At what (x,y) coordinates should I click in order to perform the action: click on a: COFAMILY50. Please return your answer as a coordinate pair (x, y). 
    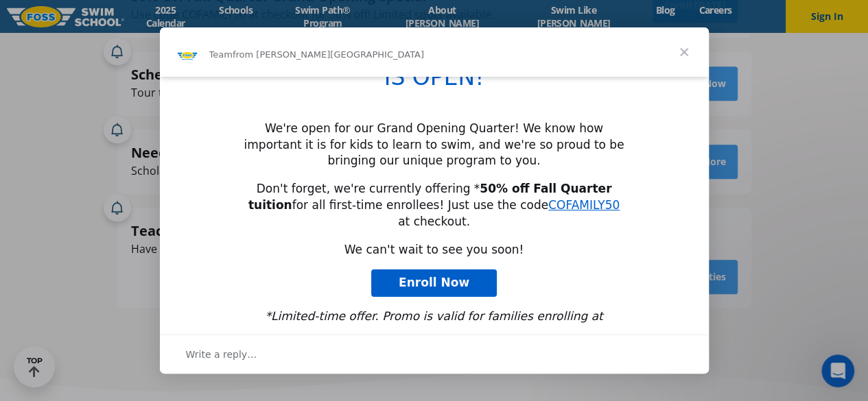
    Looking at the image, I should click on (584, 205).